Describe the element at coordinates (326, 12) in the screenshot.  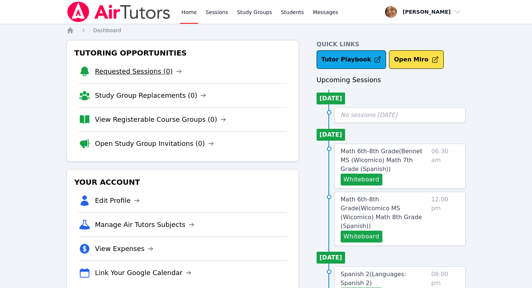
I see `span: Messages` at that location.